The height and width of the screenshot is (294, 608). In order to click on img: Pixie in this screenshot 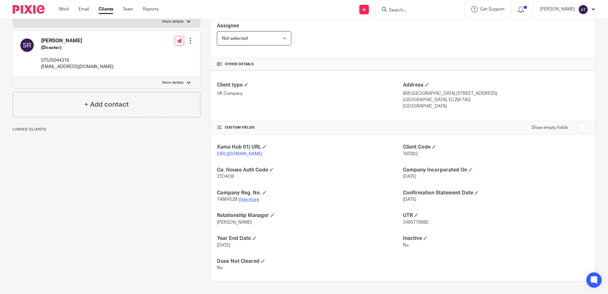, I will do `click(29, 9)`.